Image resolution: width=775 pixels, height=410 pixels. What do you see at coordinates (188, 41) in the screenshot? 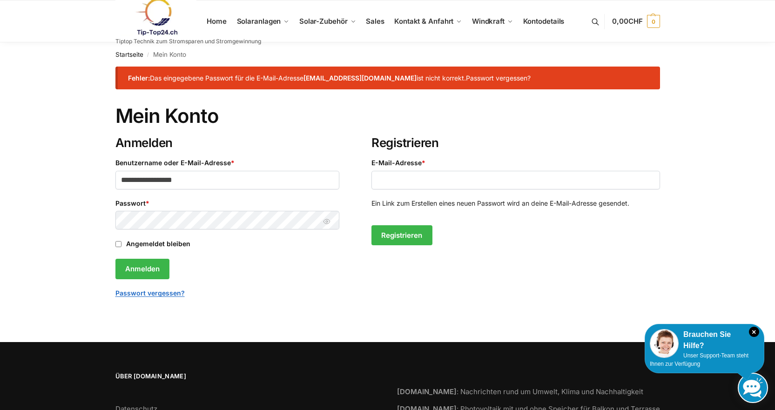
I see `p: Tiptop Technik zum Stromsparen und Stromgewinnung` at bounding box center [188, 41].